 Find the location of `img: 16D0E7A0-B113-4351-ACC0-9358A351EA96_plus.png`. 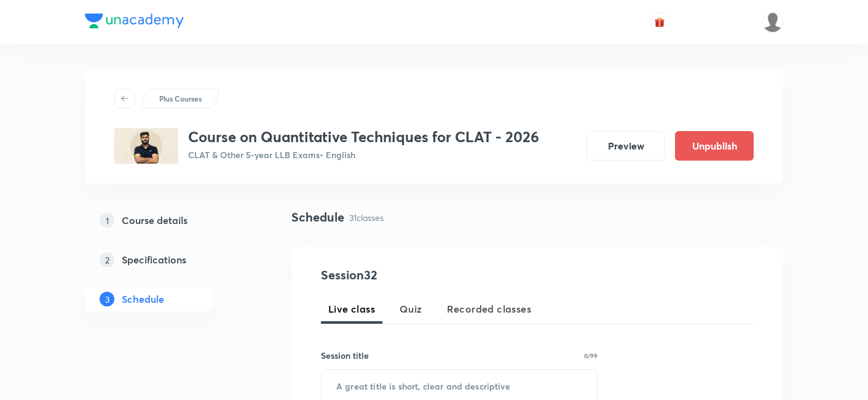

img: 16D0E7A0-B113-4351-ACC0-9358A351EA96_plus.png is located at coordinates (147, 146).